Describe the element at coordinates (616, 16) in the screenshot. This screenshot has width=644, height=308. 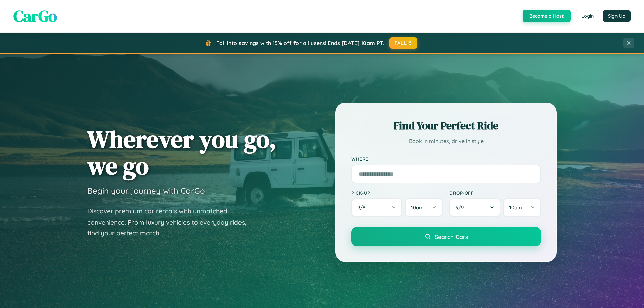
I see `button: Sign Up` at that location.